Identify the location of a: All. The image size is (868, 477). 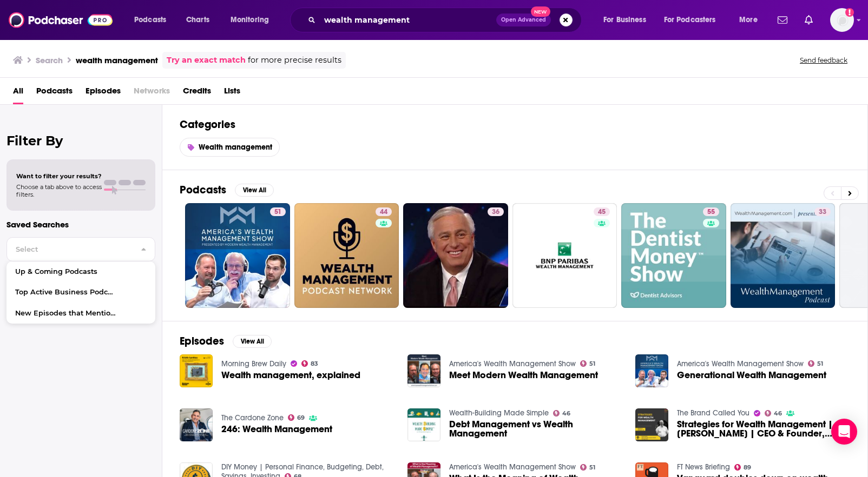
(18, 93).